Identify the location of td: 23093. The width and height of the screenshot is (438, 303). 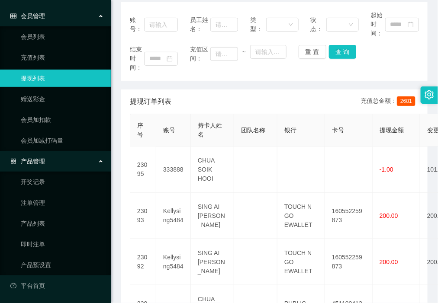
(143, 216).